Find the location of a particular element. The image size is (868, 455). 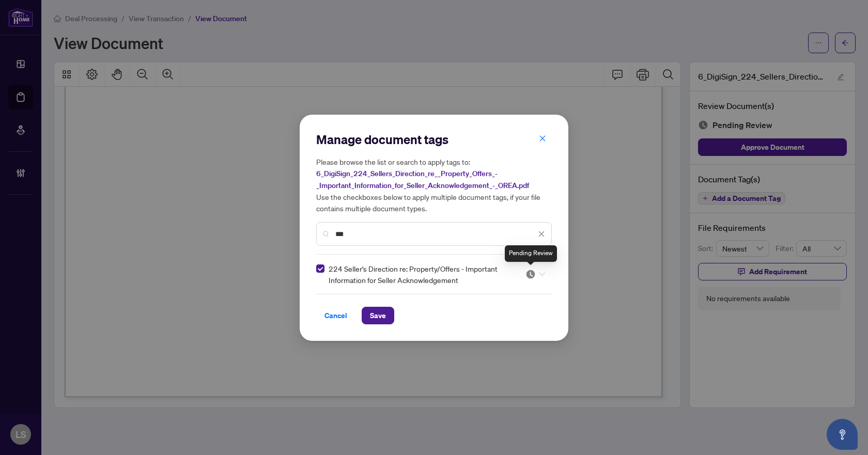

span: Cancel is located at coordinates (336, 316).